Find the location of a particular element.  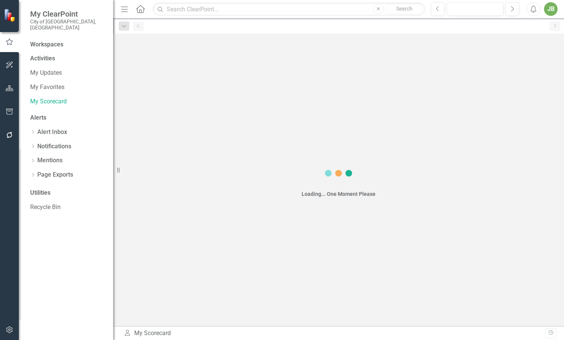

a: My Favorites is located at coordinates (68, 87).